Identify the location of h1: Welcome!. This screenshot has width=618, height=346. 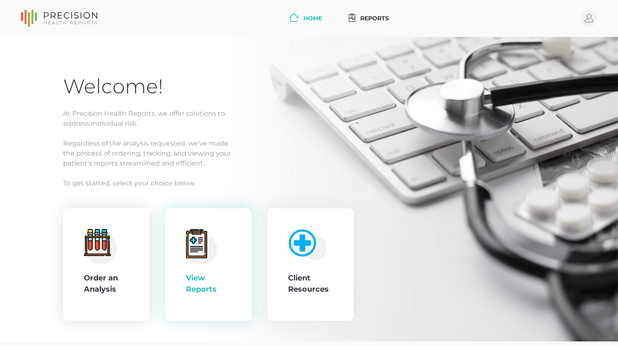
(309, 86).